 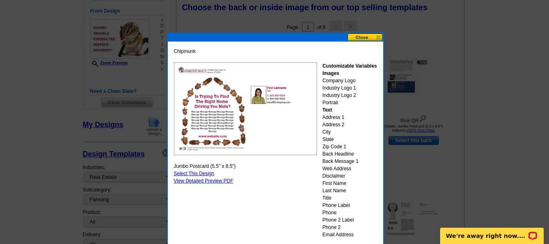 What do you see at coordinates (52, 17) in the screenshot?
I see `p: We're away right now. Please check back later!` at bounding box center [52, 17].